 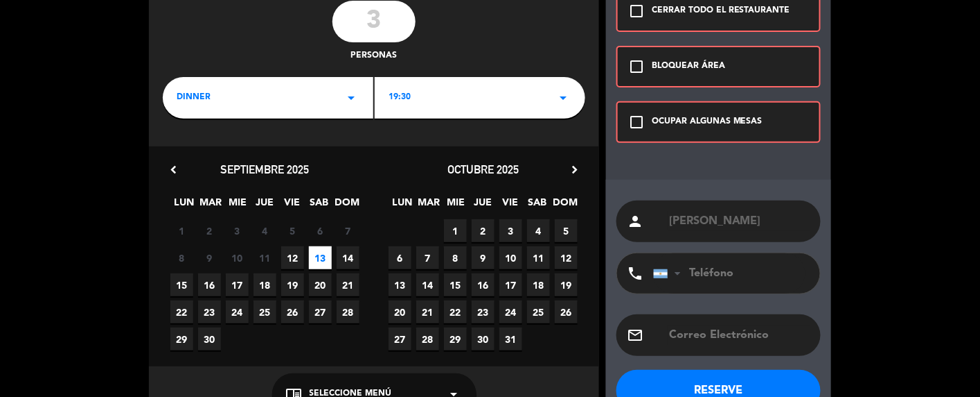 I want to click on i: phone, so click(x=635, y=273).